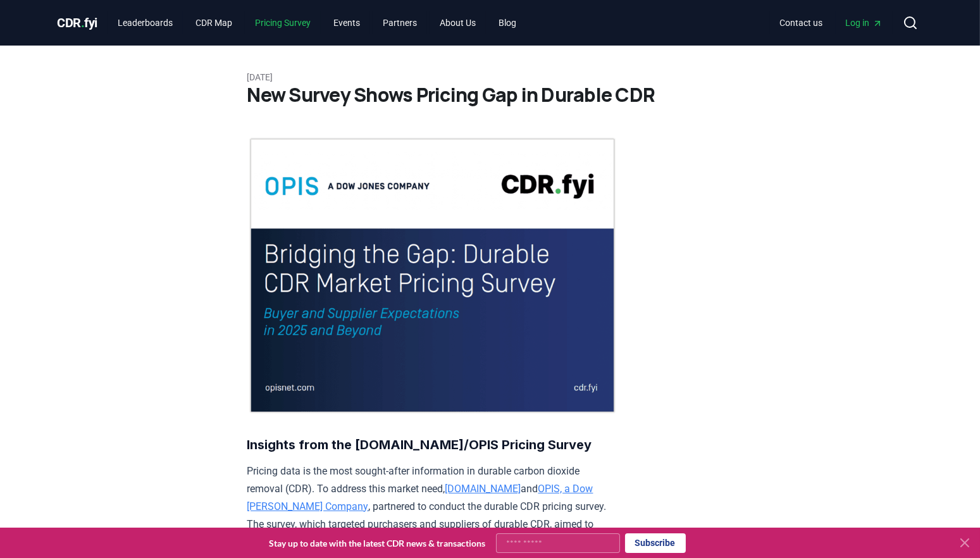 The height and width of the screenshot is (558, 980). What do you see at coordinates (78, 23) in the screenshot?
I see `a: CDR.fyi` at bounding box center [78, 23].